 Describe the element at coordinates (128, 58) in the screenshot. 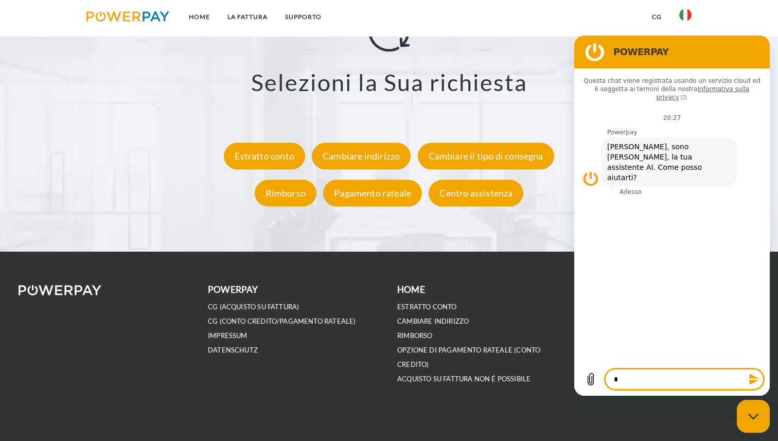

I see `a: Informativa sulla privacy(si apre in una nuova scheda)` at that location.